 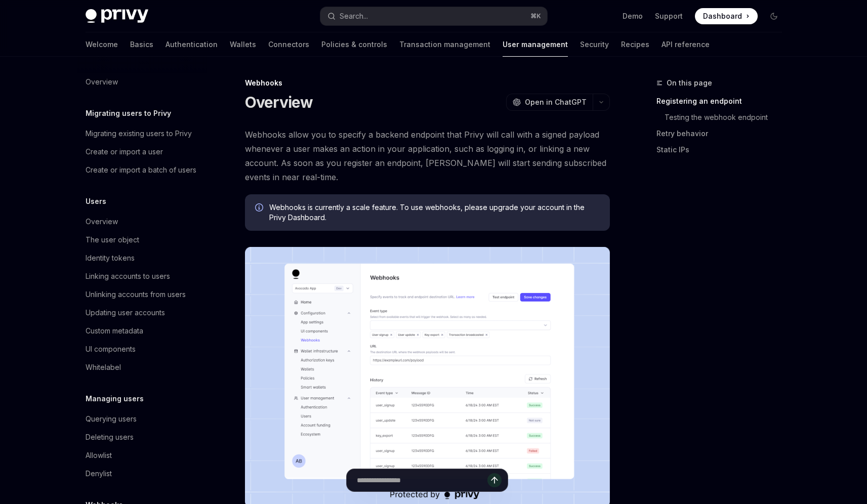 I want to click on a: Static IPs, so click(x=723, y=150).